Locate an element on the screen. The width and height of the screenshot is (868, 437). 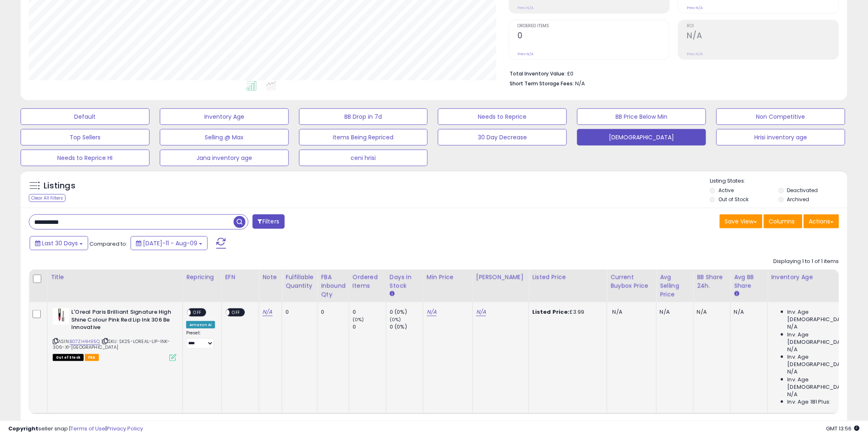
div: seller snap | | is located at coordinates (75, 429).